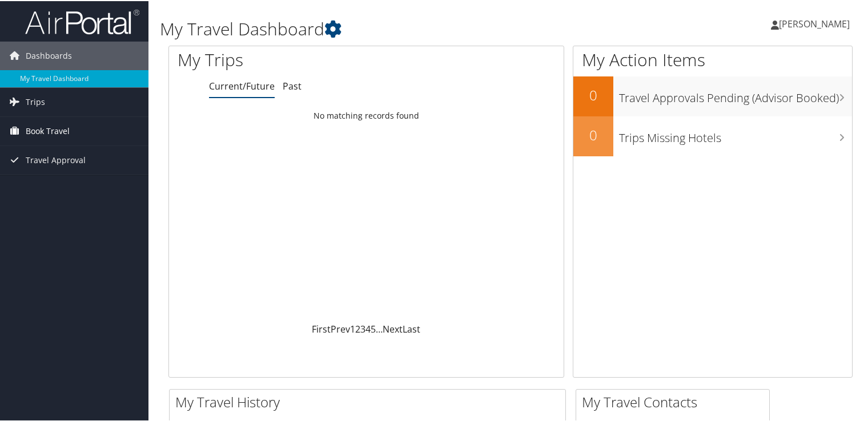 The height and width of the screenshot is (421, 868). Describe the element at coordinates (82, 20) in the screenshot. I see `img: airportal-logo.png` at that location.